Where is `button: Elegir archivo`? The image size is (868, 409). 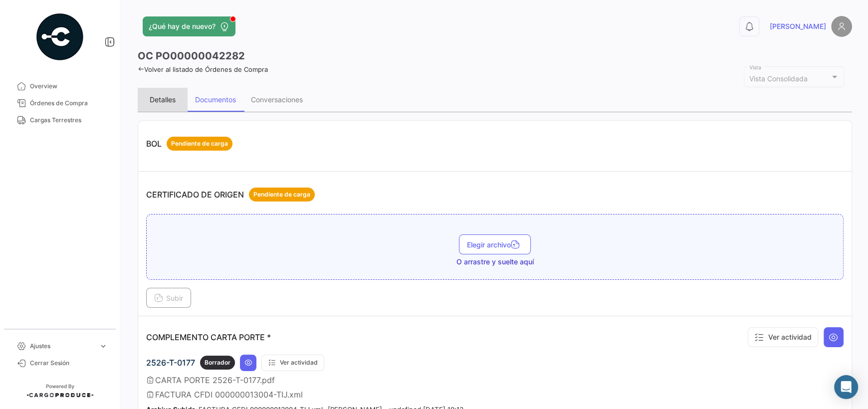 button: Elegir archivo is located at coordinates (495, 245).